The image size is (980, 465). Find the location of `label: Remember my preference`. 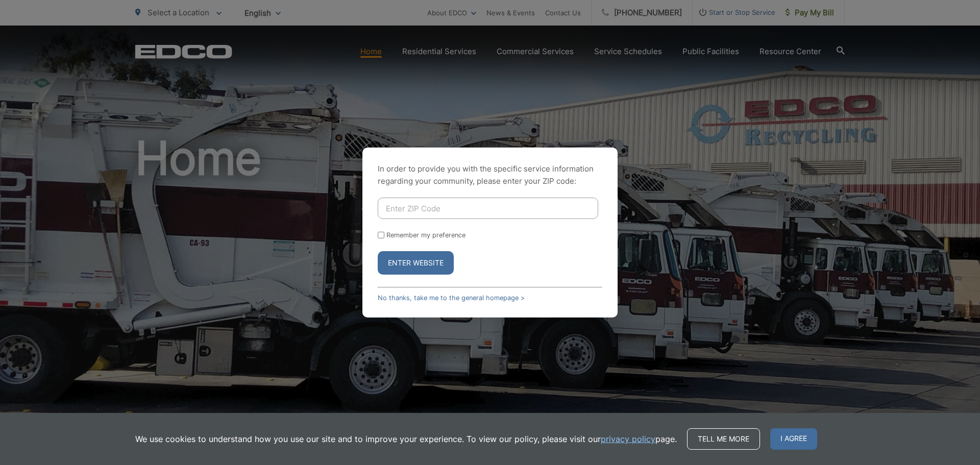

label: Remember my preference is located at coordinates (425, 235).